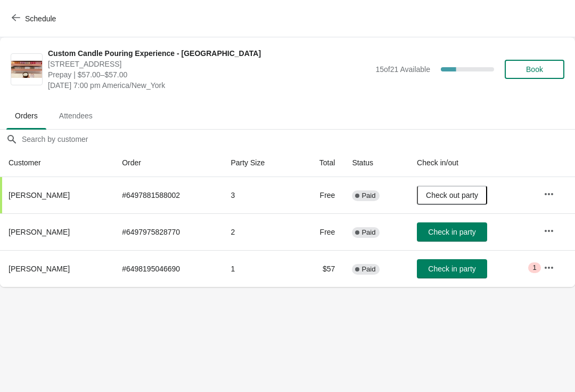 Image resolution: width=575 pixels, height=392 pixels. Describe the element at coordinates (259, 195) in the screenshot. I see `td: 3` at that location.